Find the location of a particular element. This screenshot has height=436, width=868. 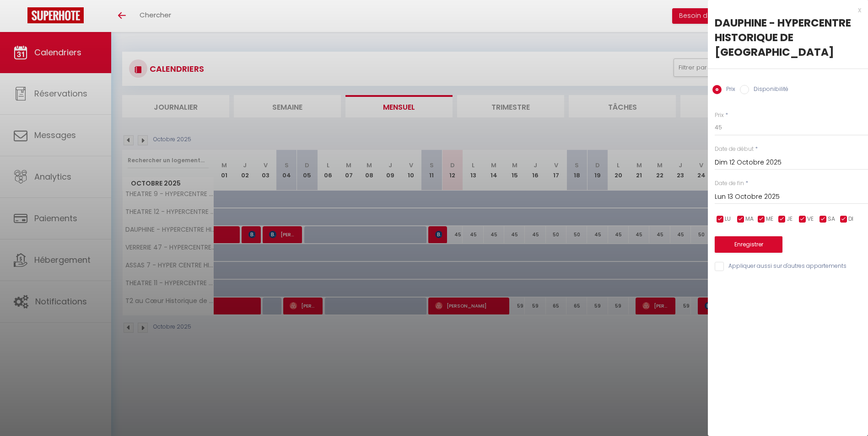

label: Date de début is located at coordinates (734, 149).